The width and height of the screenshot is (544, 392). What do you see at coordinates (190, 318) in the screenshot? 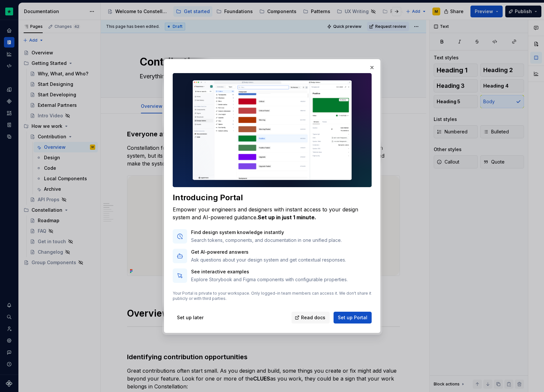
I see `button: Set up later` at bounding box center [190, 318].